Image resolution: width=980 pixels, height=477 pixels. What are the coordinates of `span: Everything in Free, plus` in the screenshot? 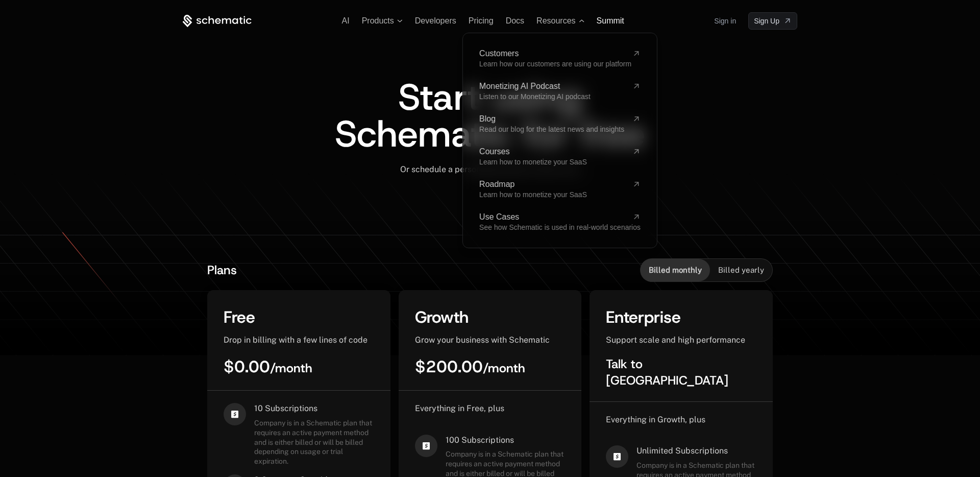 It's located at (459, 408).